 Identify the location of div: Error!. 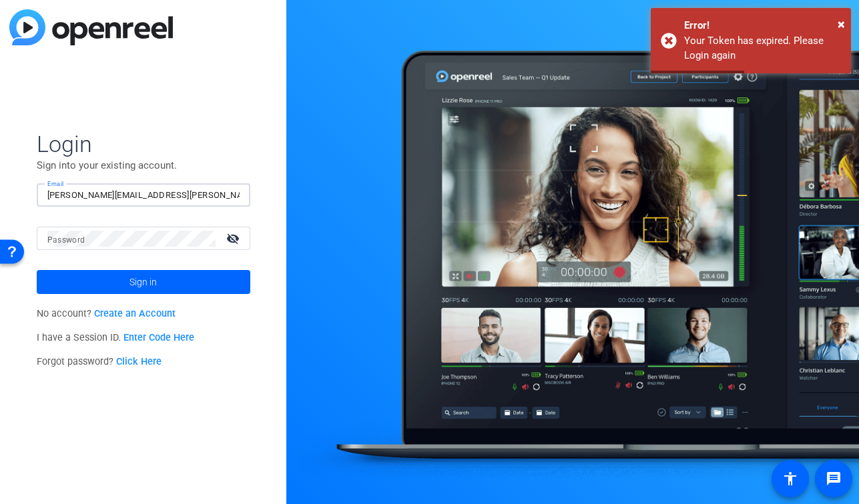
(763, 26).